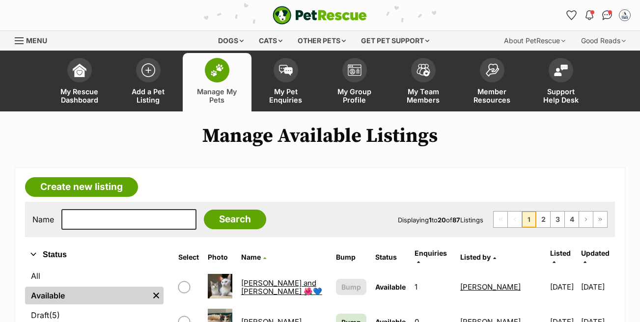  I want to click on a: Next page, so click(586, 219).